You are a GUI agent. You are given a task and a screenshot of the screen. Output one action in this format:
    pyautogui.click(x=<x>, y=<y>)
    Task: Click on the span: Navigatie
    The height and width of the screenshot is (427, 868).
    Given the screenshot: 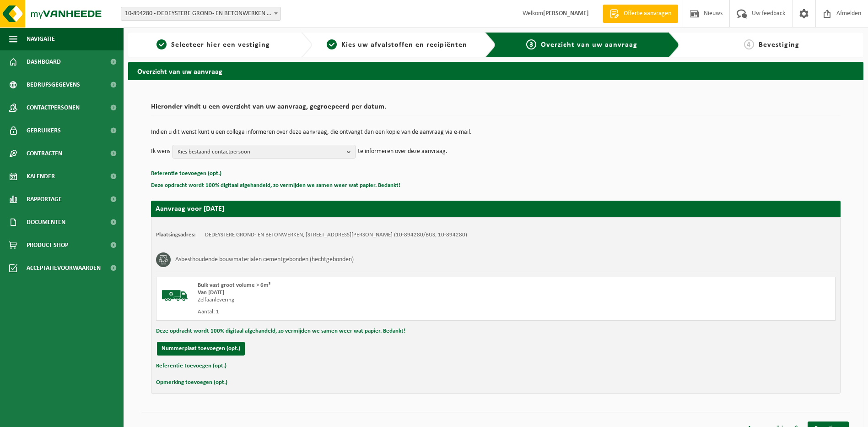 What is the action you would take?
    pyautogui.click(x=41, y=39)
    